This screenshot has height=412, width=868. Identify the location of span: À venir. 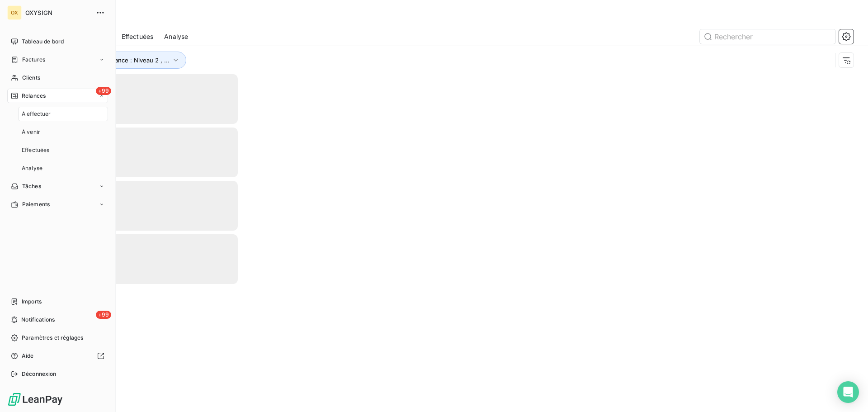
(31, 132).